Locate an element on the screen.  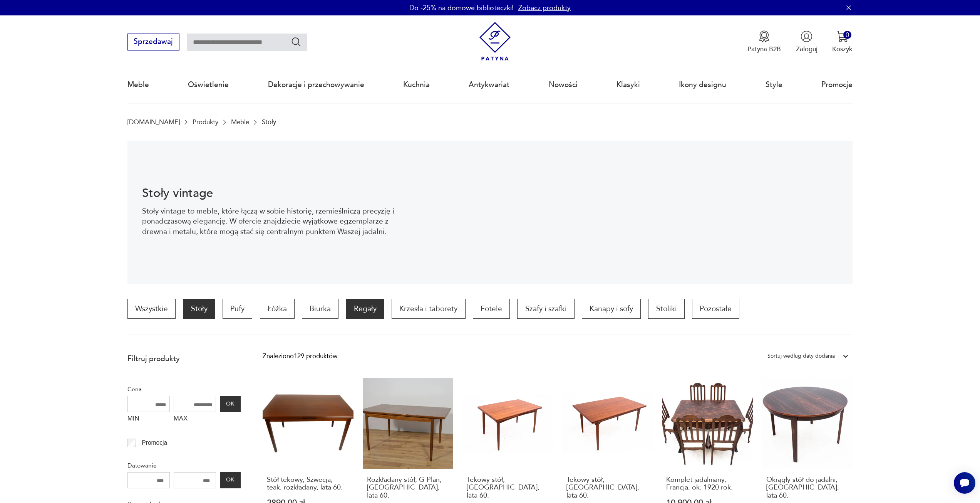
button: Patyna B2B is located at coordinates (764, 42).